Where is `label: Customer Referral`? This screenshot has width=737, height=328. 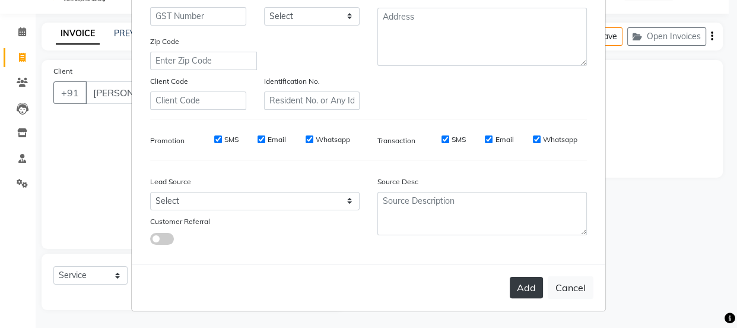 label: Customer Referral is located at coordinates (180, 221).